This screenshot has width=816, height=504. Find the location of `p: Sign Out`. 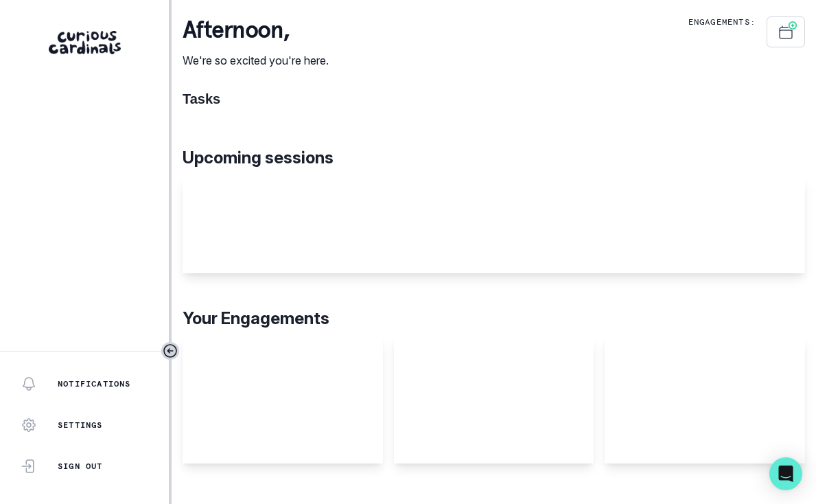

p: Sign Out is located at coordinates (80, 466).